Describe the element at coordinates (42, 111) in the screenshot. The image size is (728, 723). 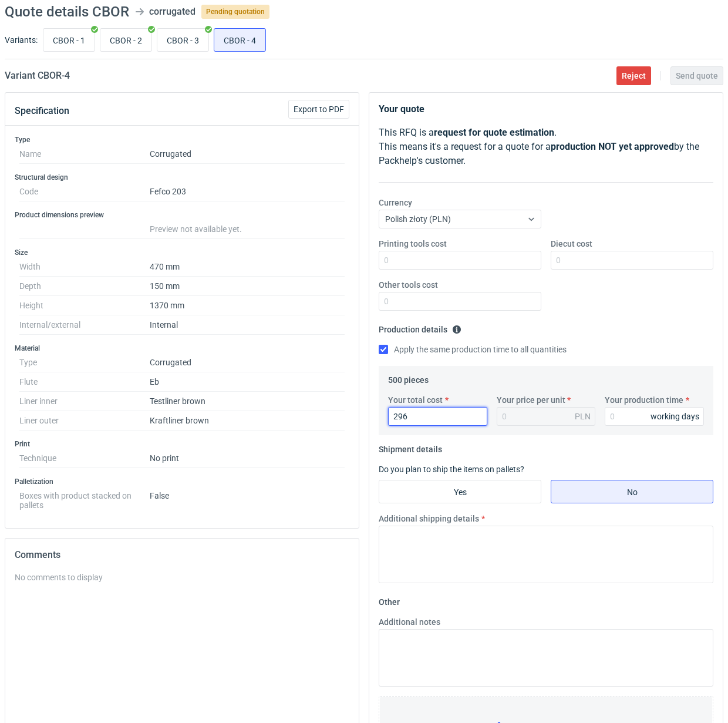
I see `button: Specification` at that location.